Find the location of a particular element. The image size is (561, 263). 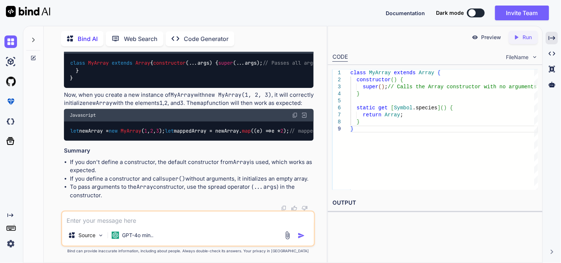

p: Preview is located at coordinates (491, 37).